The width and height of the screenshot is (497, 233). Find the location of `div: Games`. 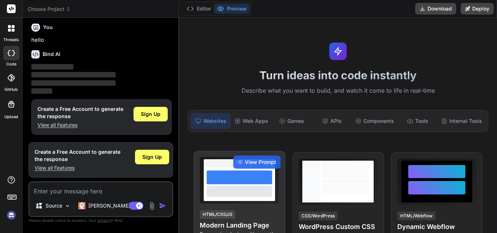

div: Games is located at coordinates (292, 121).